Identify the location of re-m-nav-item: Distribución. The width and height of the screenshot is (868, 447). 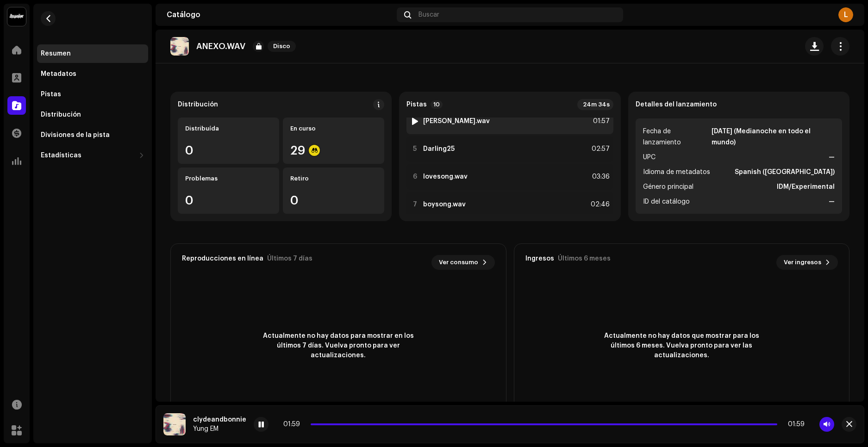
(93, 115).